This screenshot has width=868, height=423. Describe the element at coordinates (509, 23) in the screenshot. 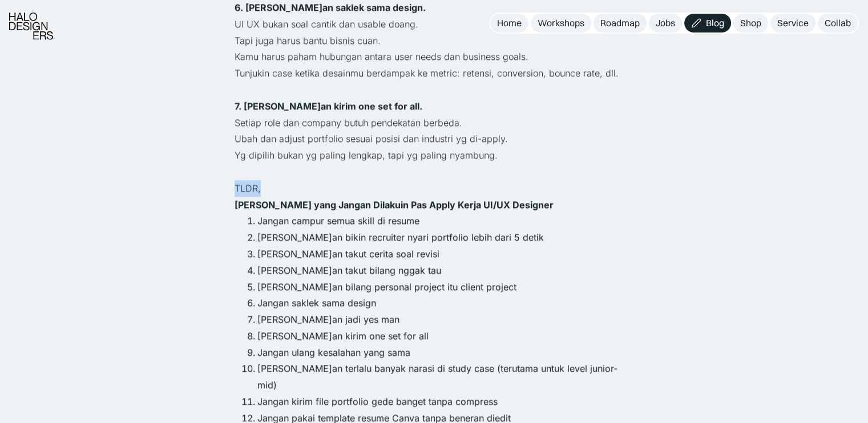

I see `a: Home` at that location.